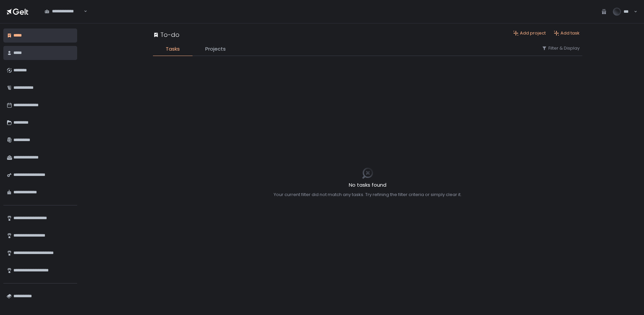 The width and height of the screenshot is (644, 315). Describe the element at coordinates (567, 33) in the screenshot. I see `button: Add task` at that location.